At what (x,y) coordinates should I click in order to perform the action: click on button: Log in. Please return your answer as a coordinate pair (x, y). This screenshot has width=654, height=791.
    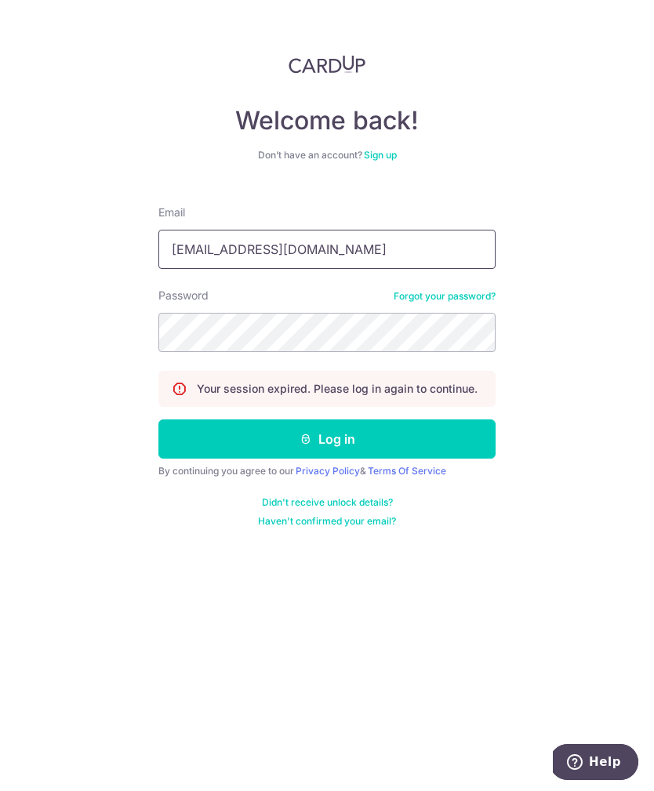
    Looking at the image, I should click on (327, 439).